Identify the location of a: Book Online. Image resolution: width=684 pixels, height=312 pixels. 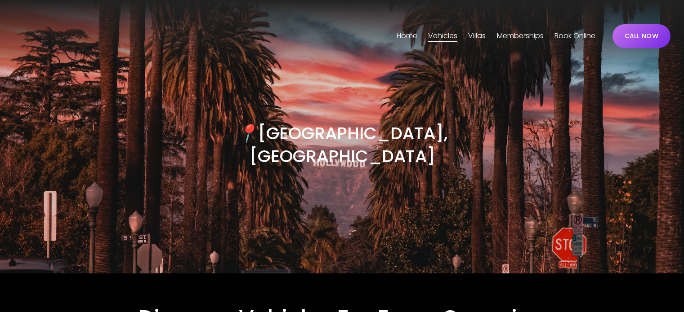
(574, 36).